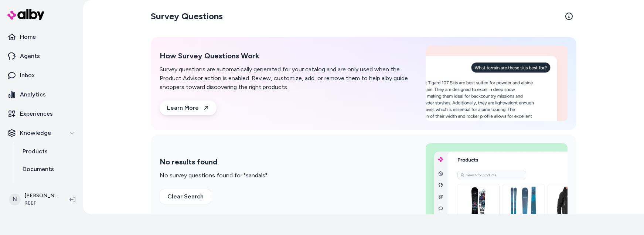  Describe the element at coordinates (15, 200) in the screenshot. I see `span: N` at that location.